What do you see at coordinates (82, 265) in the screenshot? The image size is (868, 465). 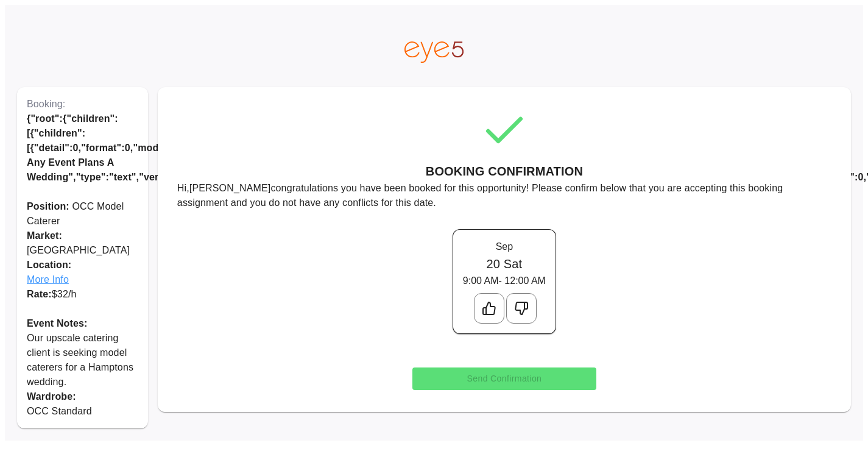 I see `span: Location:` at bounding box center [82, 265].